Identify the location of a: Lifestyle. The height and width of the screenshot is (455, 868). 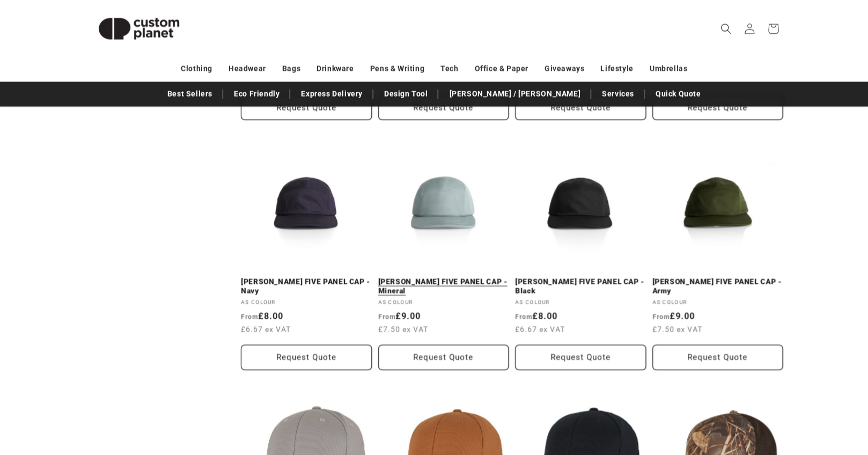
(616, 68).